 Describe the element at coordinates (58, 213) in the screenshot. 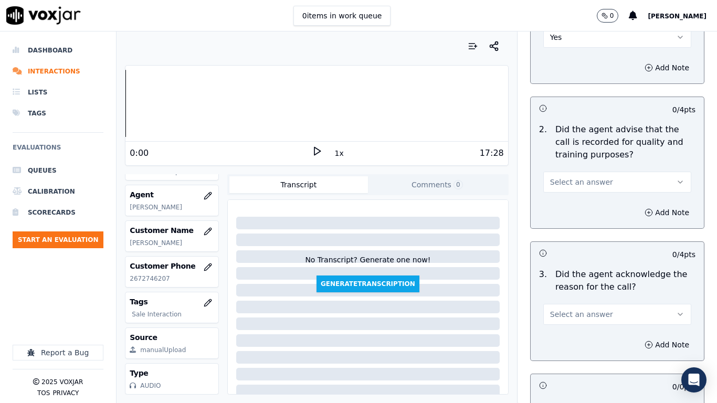

I see `a: Scorecards` at that location.